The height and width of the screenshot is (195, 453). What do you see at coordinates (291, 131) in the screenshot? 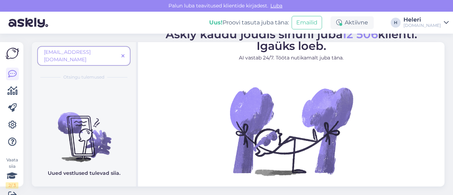
I see `img: No Chat active` at bounding box center [291, 131].